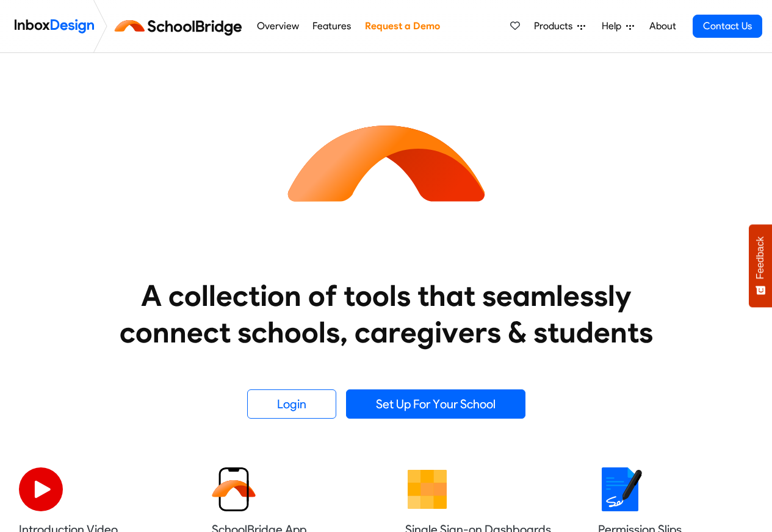  I want to click on span: Products, so click(555, 26).